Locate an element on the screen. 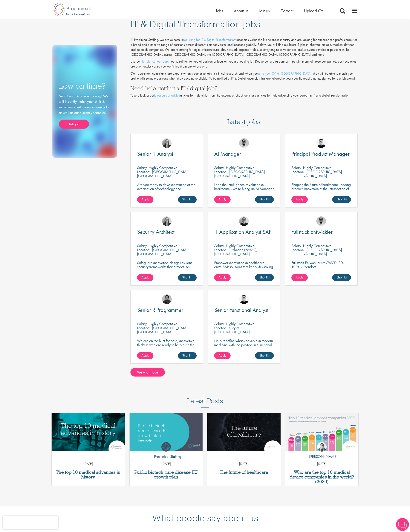  a: AI Manager is located at coordinates (244, 154).